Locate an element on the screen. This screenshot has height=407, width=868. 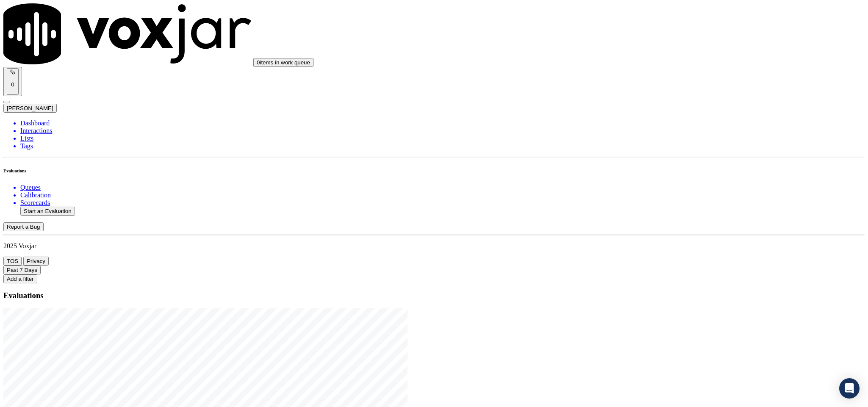
button: Start an Evaluation is located at coordinates (47, 211).